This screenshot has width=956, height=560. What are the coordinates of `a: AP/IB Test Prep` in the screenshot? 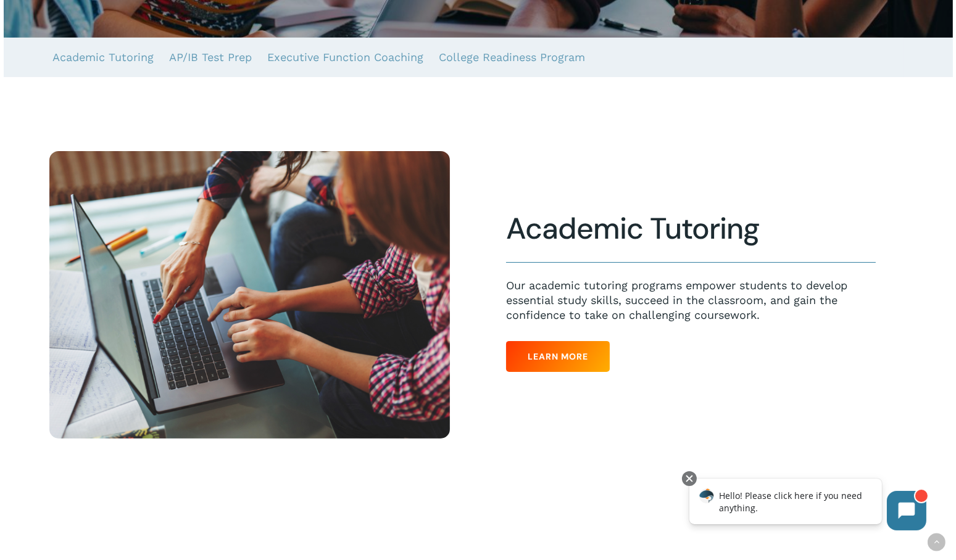 It's located at (211, 57).